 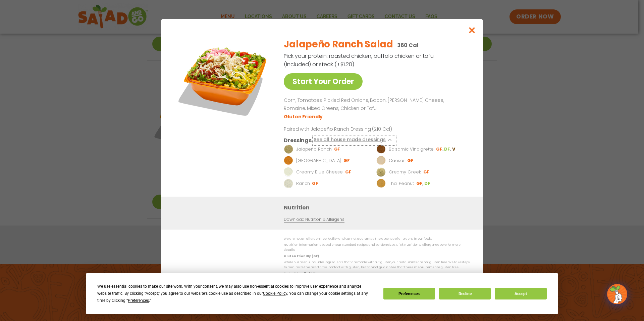 I want to click on img: Dressing preview image for Caesar, so click(x=381, y=160).